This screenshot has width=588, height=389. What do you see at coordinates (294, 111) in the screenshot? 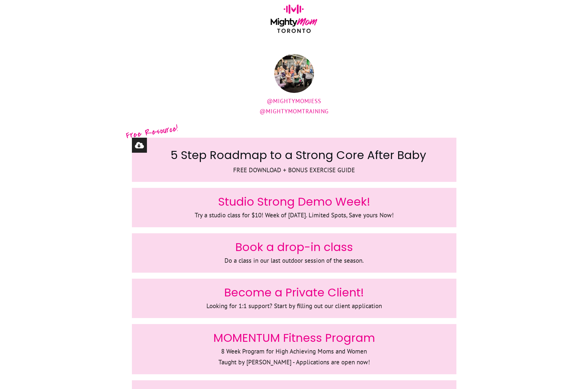
I see `a: @MightymomTraining` at bounding box center [294, 111].